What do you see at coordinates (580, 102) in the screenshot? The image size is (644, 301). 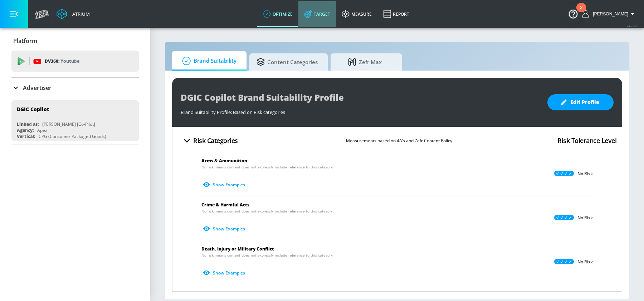 I see `span: Edit Profile` at bounding box center [580, 102].